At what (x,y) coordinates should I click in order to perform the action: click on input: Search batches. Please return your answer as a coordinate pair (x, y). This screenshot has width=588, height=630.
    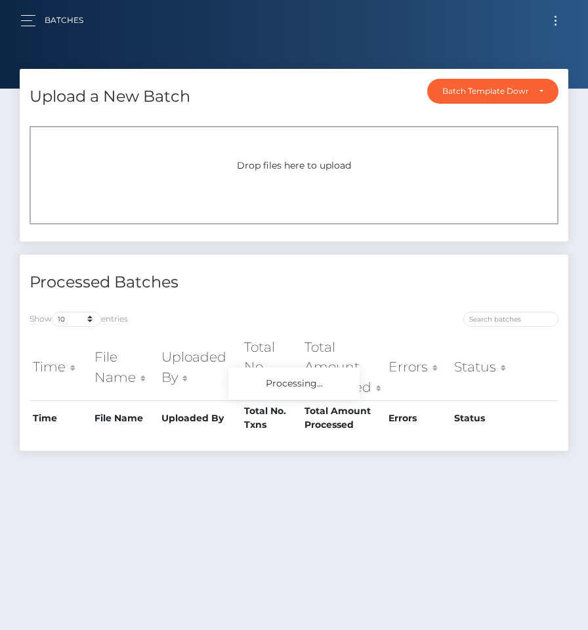
    Looking at the image, I should click on (511, 319).